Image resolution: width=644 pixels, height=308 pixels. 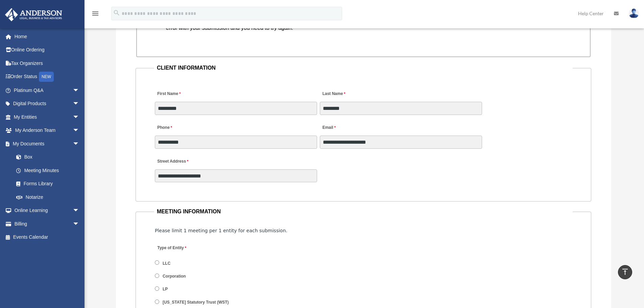 I want to click on label: Email, so click(x=328, y=128).